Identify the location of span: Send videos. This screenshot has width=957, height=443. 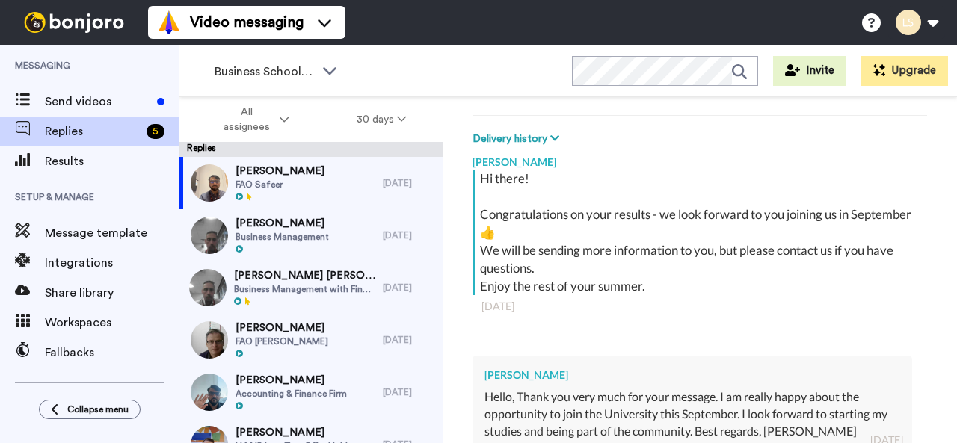
(98, 102).